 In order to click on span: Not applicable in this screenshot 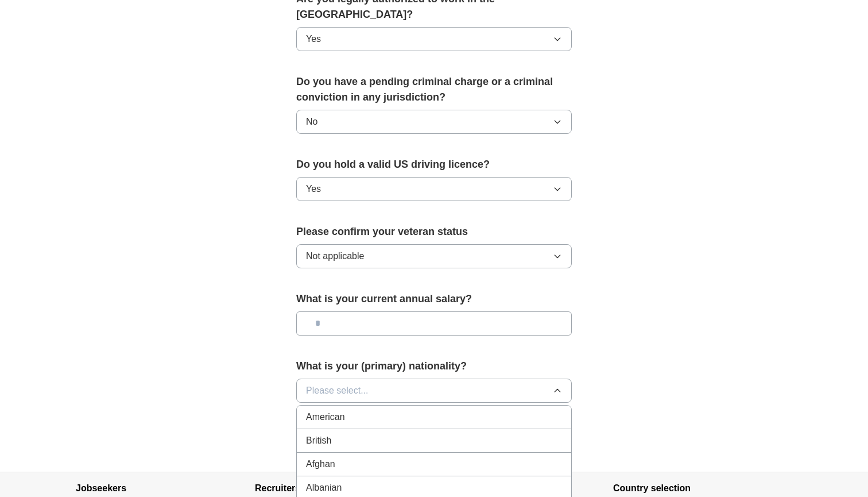, I will do `click(334, 256)`.